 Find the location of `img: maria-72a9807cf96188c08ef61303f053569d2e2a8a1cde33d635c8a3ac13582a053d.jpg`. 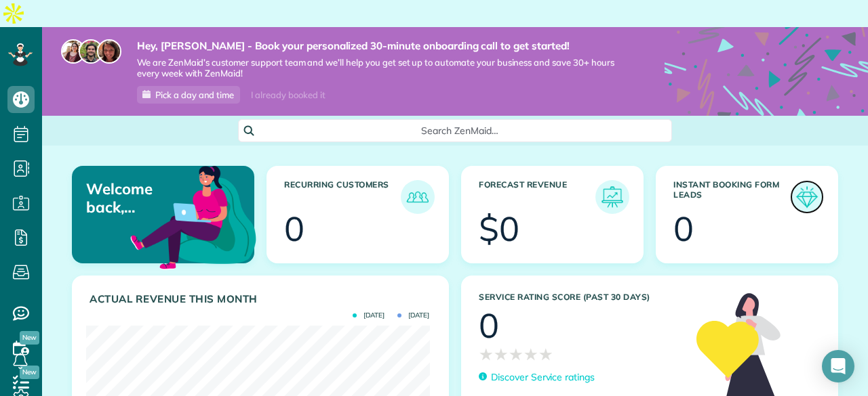

img: maria-72a9807cf96188c08ef61303f053569d2e2a8a1cde33d635c8a3ac13582a053d.jpg is located at coordinates (74, 51).